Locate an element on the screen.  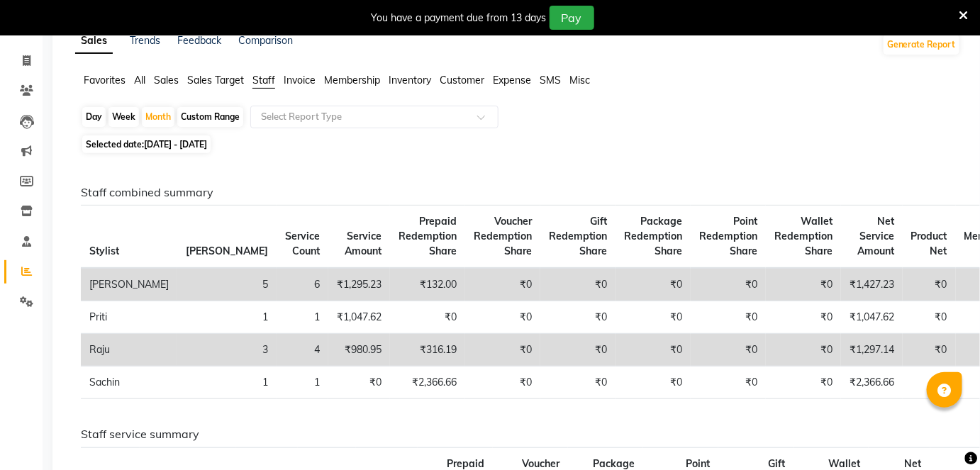
td: ₹1,295.23 is located at coordinates (359, 284).